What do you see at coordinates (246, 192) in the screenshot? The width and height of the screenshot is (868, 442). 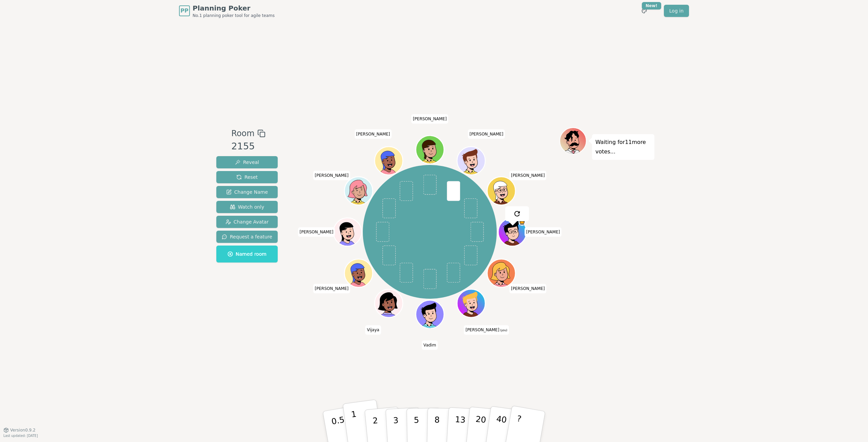 I see `button: Change Name` at bounding box center [246, 192].